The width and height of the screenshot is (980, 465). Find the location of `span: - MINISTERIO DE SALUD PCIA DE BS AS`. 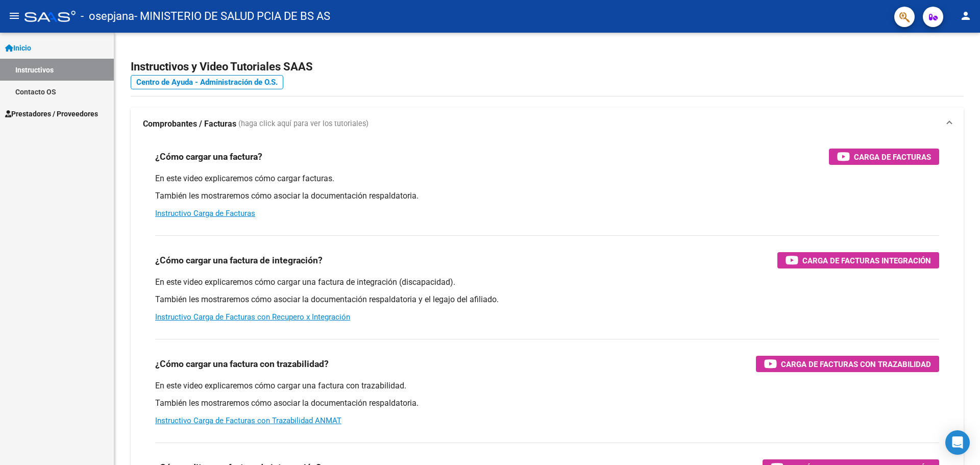

span: - MINISTERIO DE SALUD PCIA DE BS AS is located at coordinates (232, 16).